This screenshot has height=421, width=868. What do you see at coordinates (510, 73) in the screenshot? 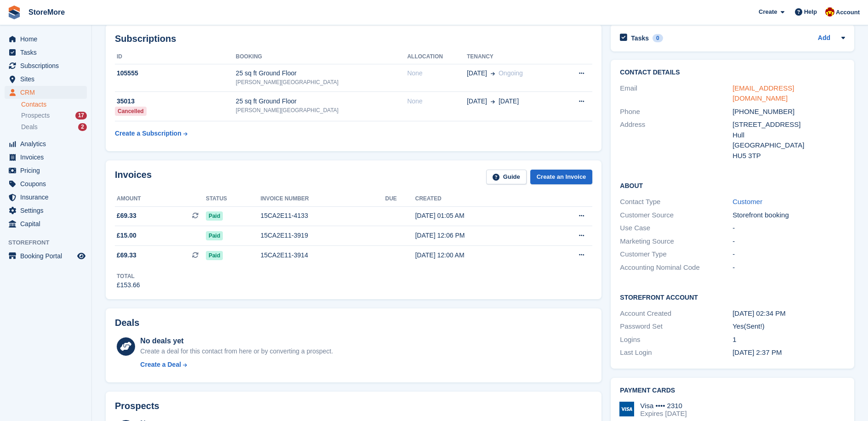
I see `span: Ongoing` at bounding box center [510, 73].